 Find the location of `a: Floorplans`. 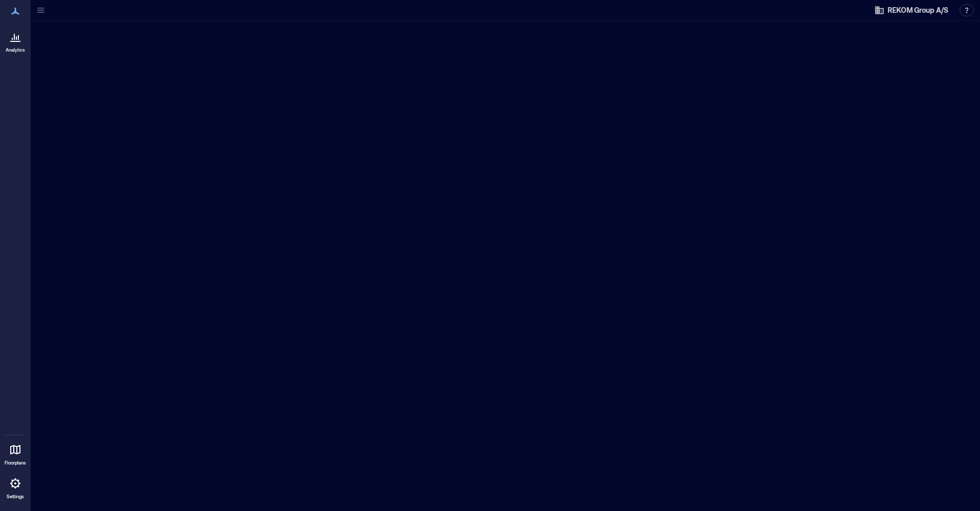

a: Floorplans is located at coordinates (15, 453).